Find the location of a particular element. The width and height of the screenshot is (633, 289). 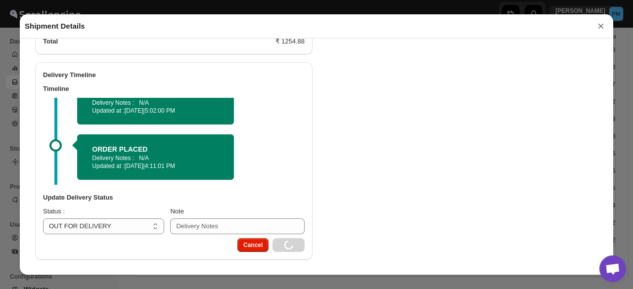

span: Cancel is located at coordinates (253, 245).